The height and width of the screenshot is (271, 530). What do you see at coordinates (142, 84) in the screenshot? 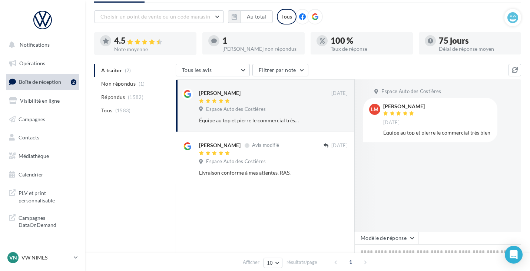
I see `span: (1)` at bounding box center [142, 84].